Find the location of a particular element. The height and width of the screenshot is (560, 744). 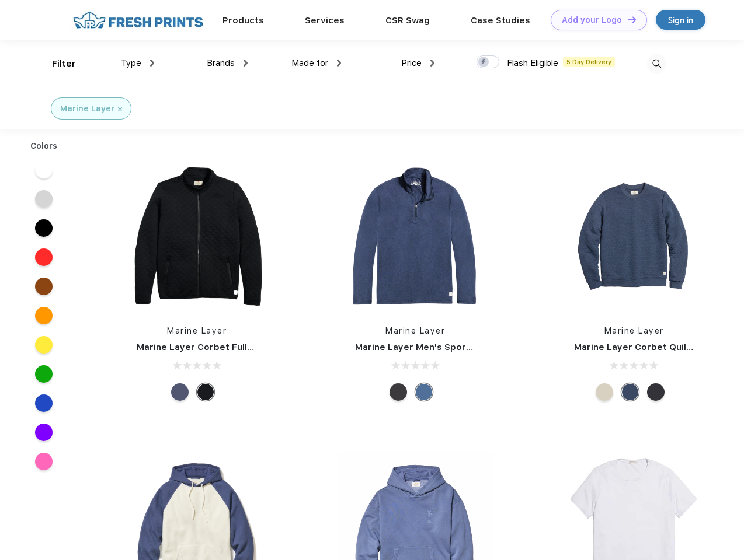

div: Colors is located at coordinates (44, 146).